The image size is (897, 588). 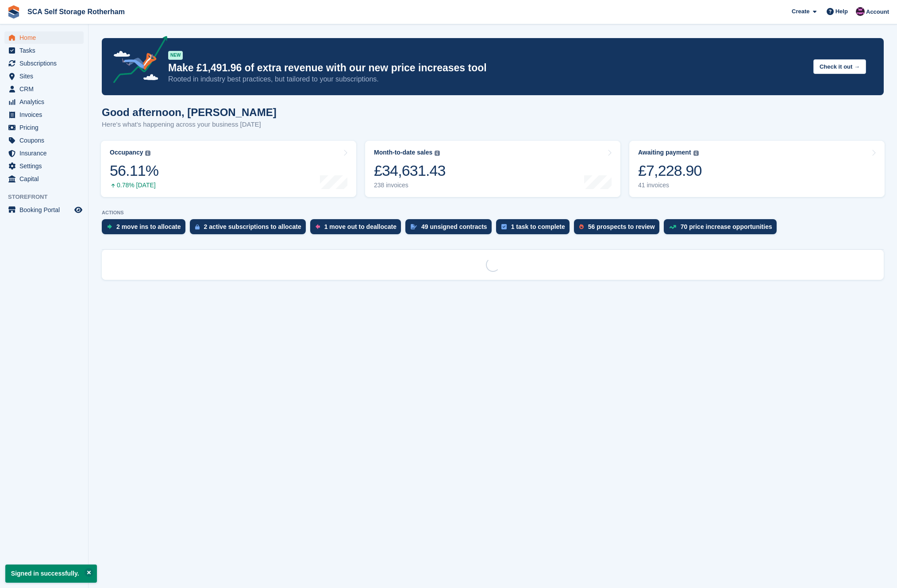 I want to click on a: 1 task to complete, so click(x=535, y=228).